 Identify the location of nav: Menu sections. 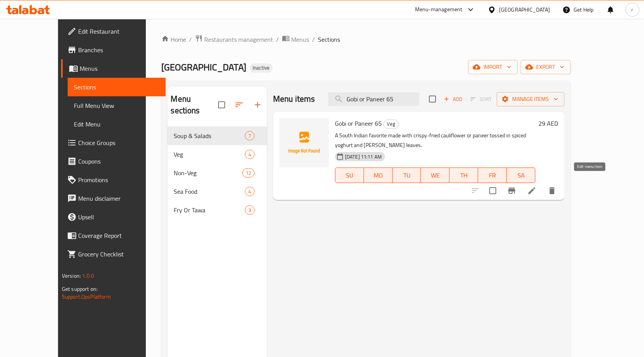
(217, 173).